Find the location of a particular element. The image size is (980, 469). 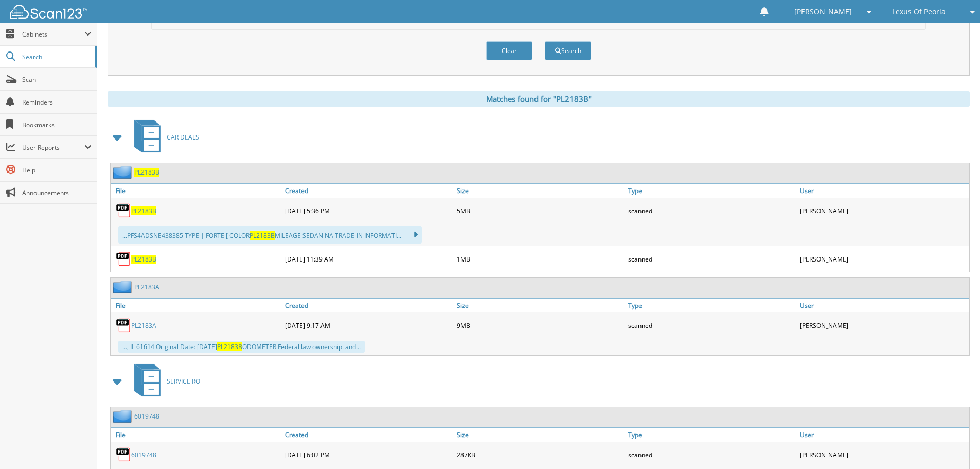

span: CAR DEALS is located at coordinates (183, 137).